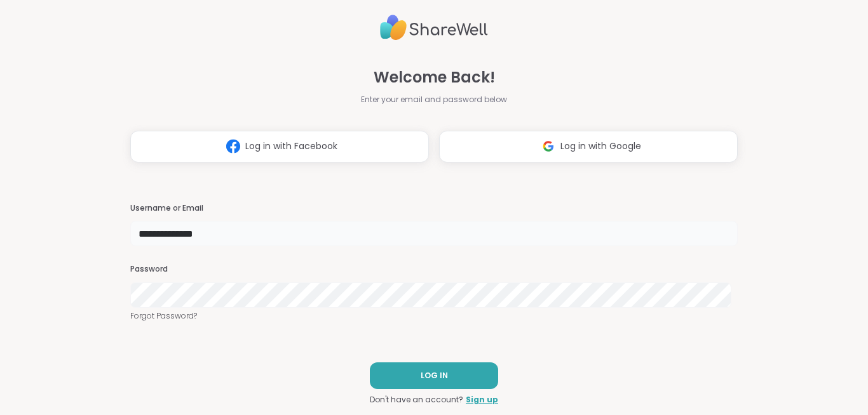  Describe the element at coordinates (416, 401) in the screenshot. I see `span: Don't have an account?` at that location.